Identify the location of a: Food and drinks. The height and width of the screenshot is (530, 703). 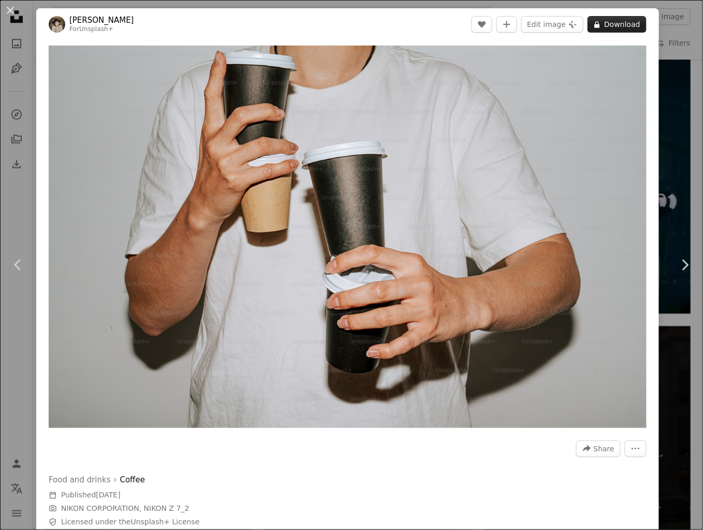
(80, 480).